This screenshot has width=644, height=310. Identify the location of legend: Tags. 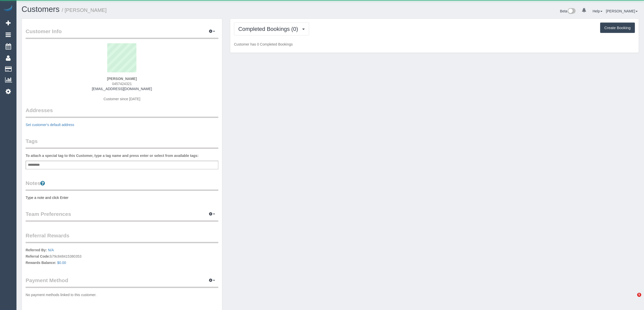
(122, 143).